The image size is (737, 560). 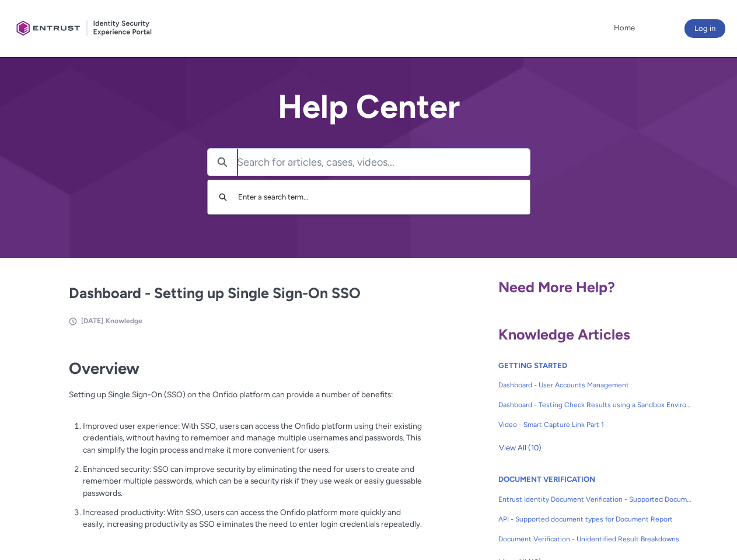 I want to click on span: Dashboard - User Accounts Management, so click(x=595, y=385).